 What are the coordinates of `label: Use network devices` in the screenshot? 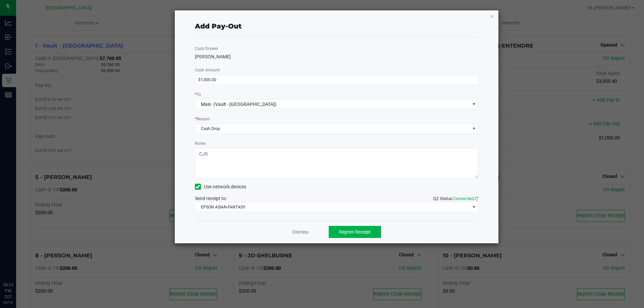 It's located at (220, 187).